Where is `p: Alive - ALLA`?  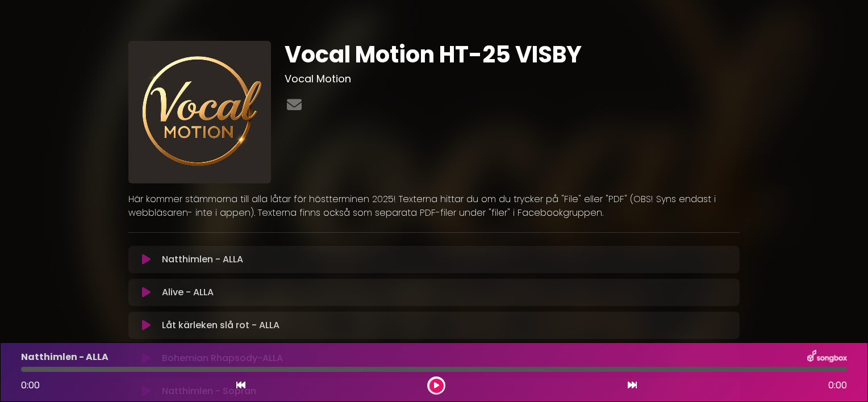
p: Alive - ALLA is located at coordinates (188, 293).